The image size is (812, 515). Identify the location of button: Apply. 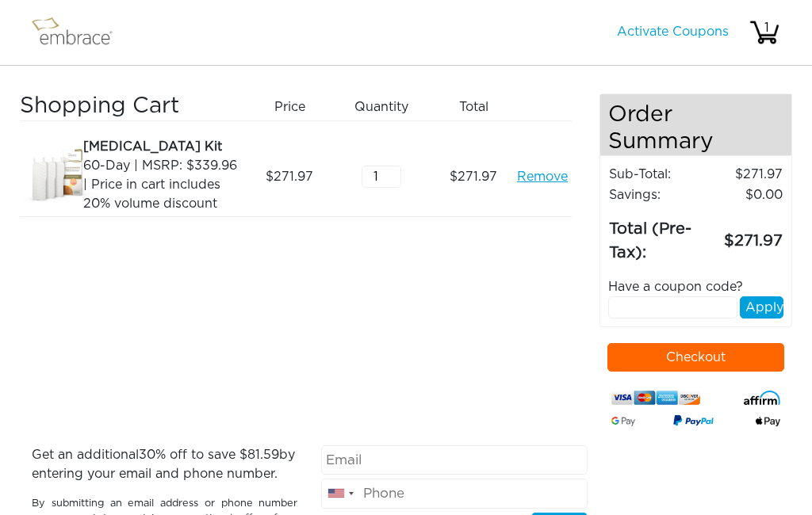
(761, 307).